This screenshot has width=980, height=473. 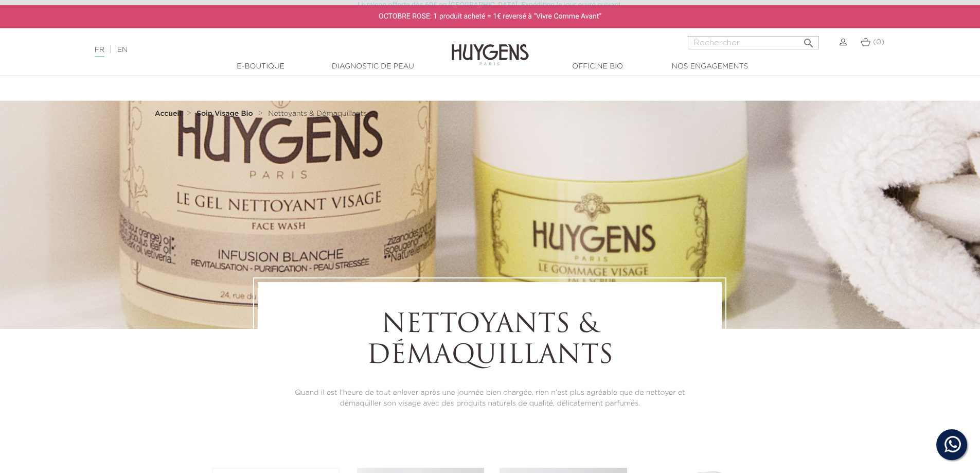 What do you see at coordinates (753, 43) in the screenshot?
I see `input: Rechercher` at bounding box center [753, 43].